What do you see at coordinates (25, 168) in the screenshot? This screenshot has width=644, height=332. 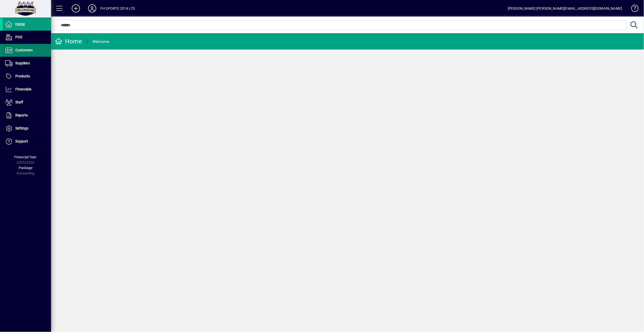 I see `span: Package` at bounding box center [25, 168].